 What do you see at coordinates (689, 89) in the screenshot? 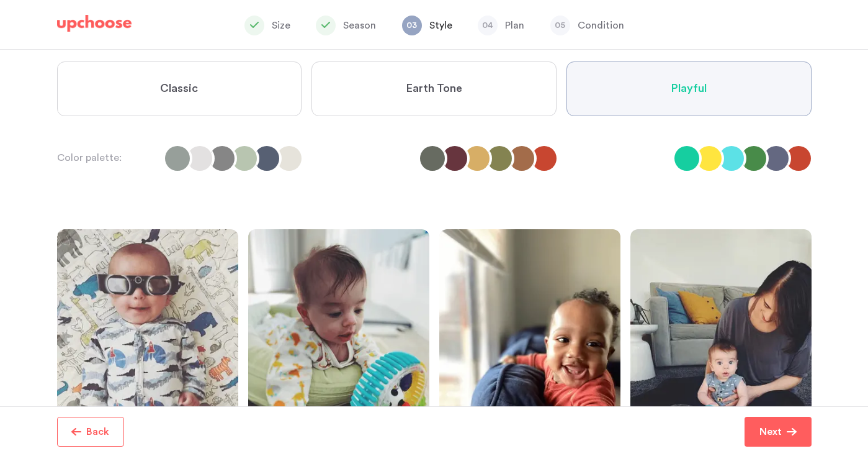
I see `span: Playful` at bounding box center [689, 89].